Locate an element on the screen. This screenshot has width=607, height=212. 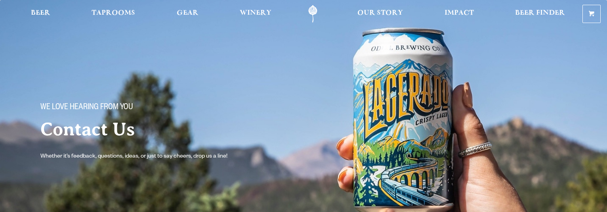
span: Impact is located at coordinates (459, 13).